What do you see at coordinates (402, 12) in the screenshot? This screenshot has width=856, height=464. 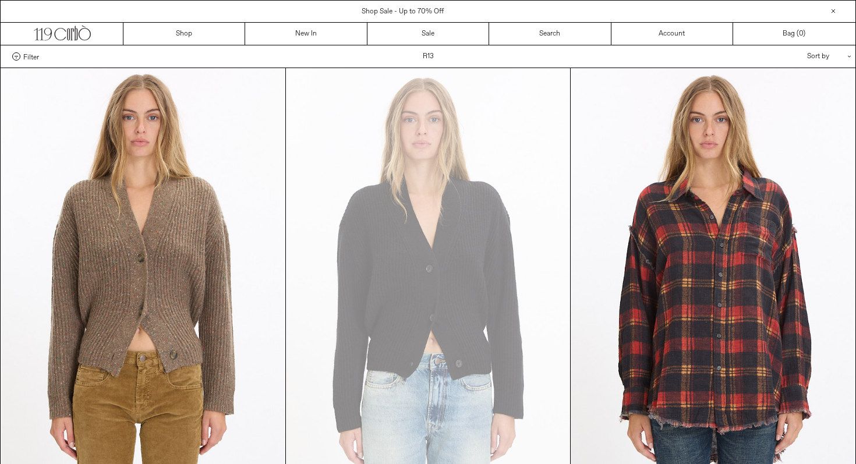 I see `span: Shop Sale - Up to 70% Off` at bounding box center [402, 12].